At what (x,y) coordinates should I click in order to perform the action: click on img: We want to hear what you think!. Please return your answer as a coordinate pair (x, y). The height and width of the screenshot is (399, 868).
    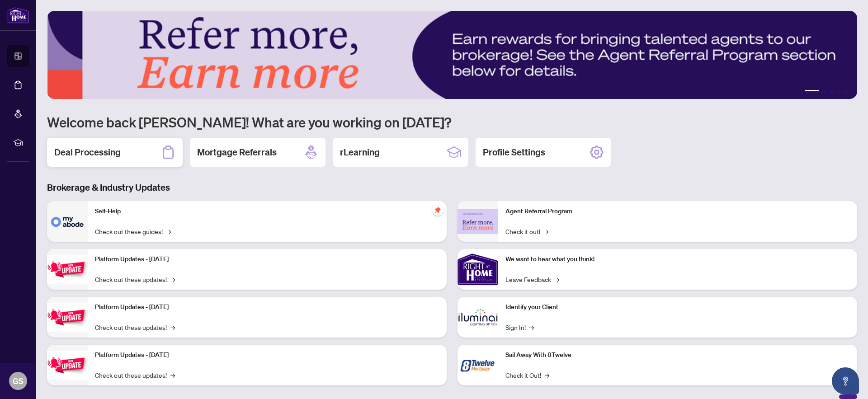
    Looking at the image, I should click on (478, 270).